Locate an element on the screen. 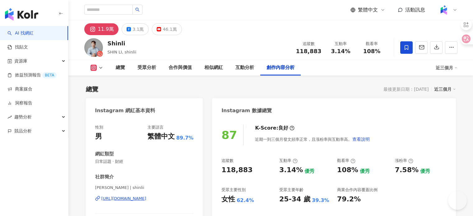 The width and height of the screenshot is (473, 216). div: 受眾主要性別 is located at coordinates (234, 190).